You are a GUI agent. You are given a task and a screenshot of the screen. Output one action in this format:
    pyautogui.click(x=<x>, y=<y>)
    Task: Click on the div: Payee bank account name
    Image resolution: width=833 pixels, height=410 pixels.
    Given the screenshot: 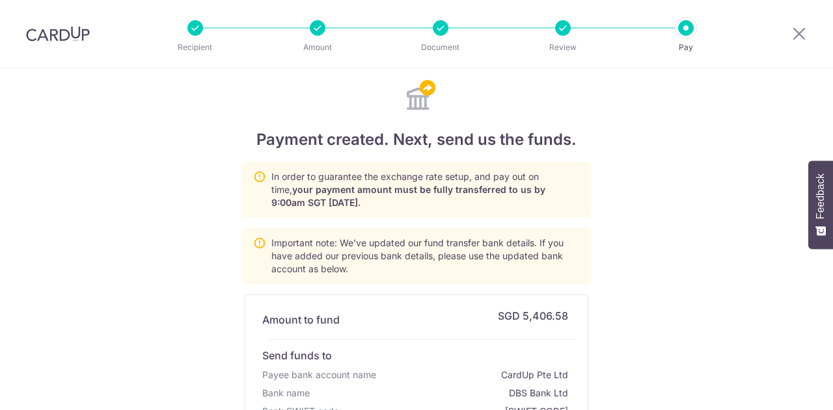 What is the action you would take?
    pyautogui.click(x=320, y=375)
    